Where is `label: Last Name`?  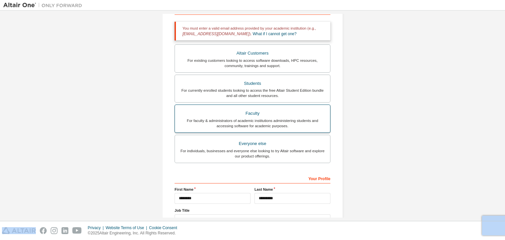
label: Last Name is located at coordinates (292, 189).